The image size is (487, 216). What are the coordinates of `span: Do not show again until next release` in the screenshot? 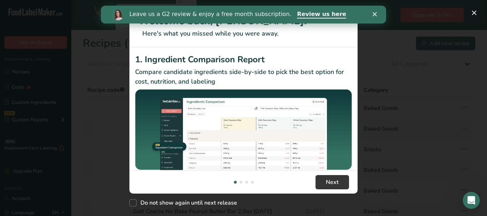 It's located at (187, 203).